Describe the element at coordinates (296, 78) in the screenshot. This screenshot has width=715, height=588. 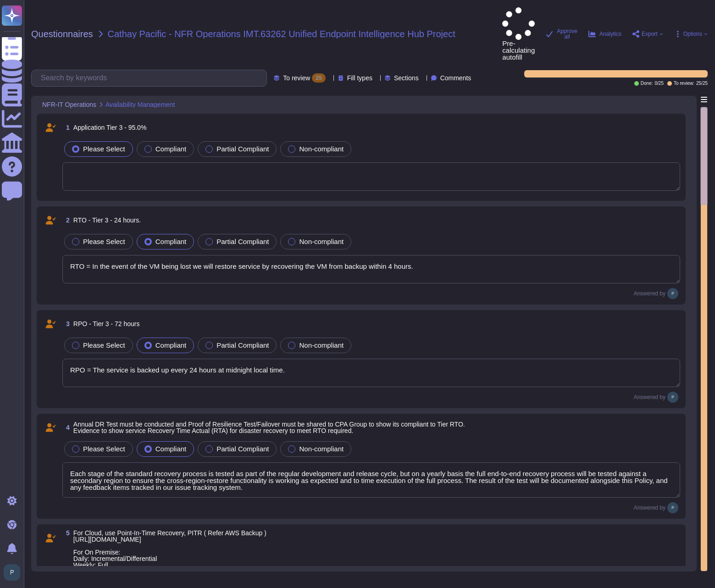
I see `span: To review` at that location.